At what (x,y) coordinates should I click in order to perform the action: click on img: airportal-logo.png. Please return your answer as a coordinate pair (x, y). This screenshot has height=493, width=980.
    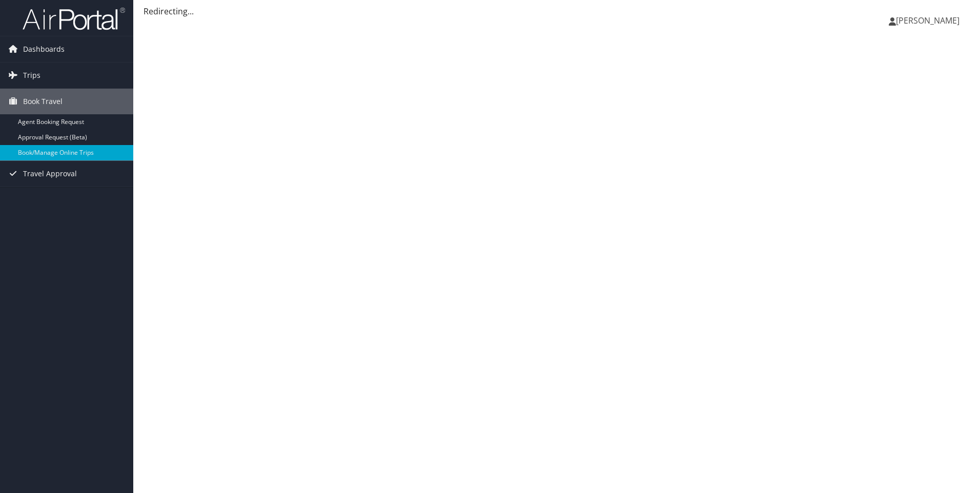
    Looking at the image, I should click on (74, 18).